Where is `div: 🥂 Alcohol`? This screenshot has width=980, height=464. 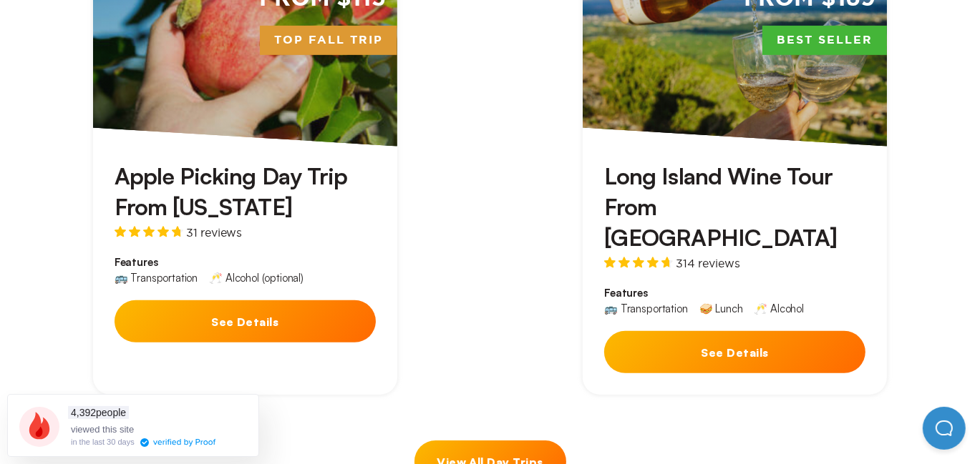
div: 🥂 Alcohol is located at coordinates (780, 308).